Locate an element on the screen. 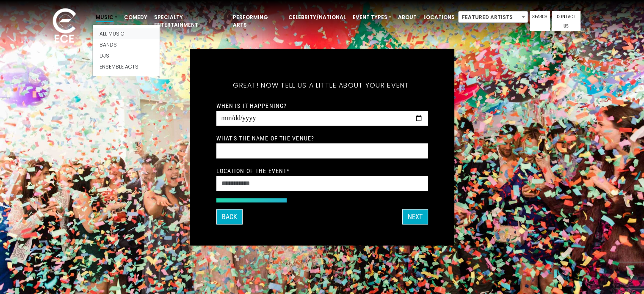 The image size is (644, 294). label: What's the name of the venue? is located at coordinates (265, 138).